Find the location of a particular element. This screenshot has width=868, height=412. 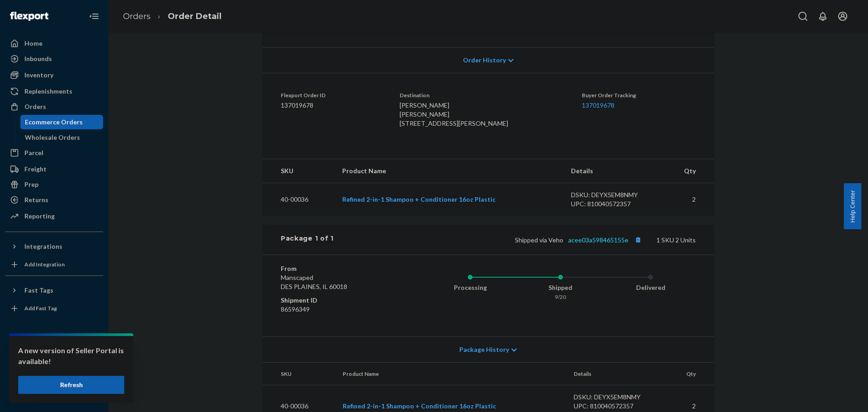

div: Returns is located at coordinates (36, 200).